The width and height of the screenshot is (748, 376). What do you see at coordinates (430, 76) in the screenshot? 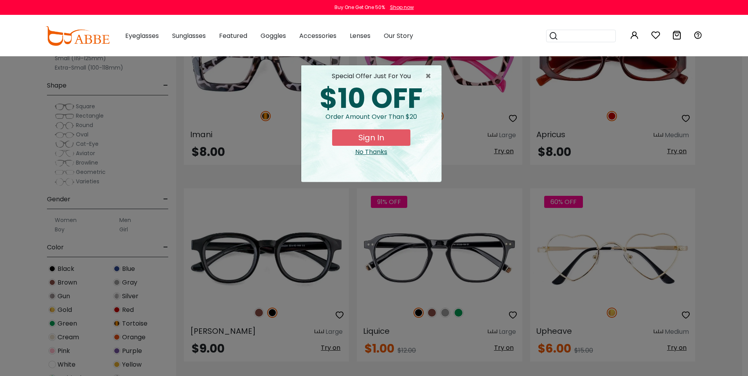
I see `button: Close` at bounding box center [430, 76].